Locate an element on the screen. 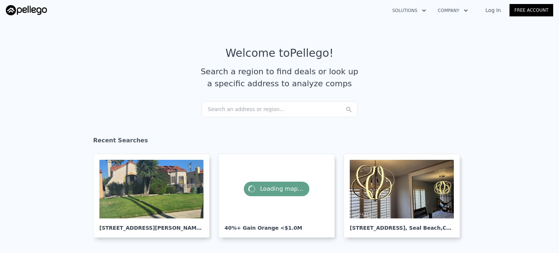  button: Company is located at coordinates (453, 11).